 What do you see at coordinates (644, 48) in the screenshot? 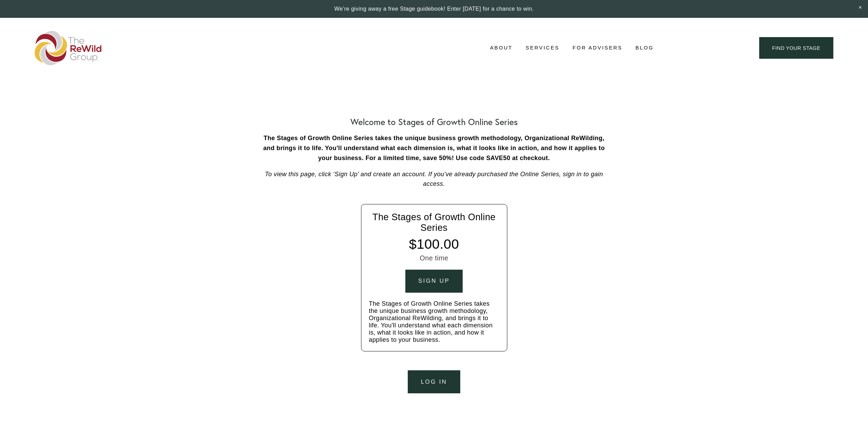
I see `a: Blog` at bounding box center [644, 48].